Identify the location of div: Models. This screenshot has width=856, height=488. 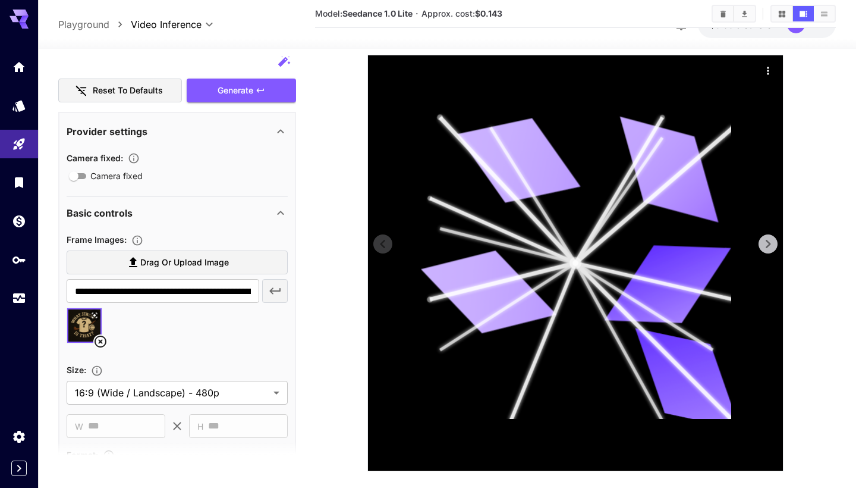
(19, 105).